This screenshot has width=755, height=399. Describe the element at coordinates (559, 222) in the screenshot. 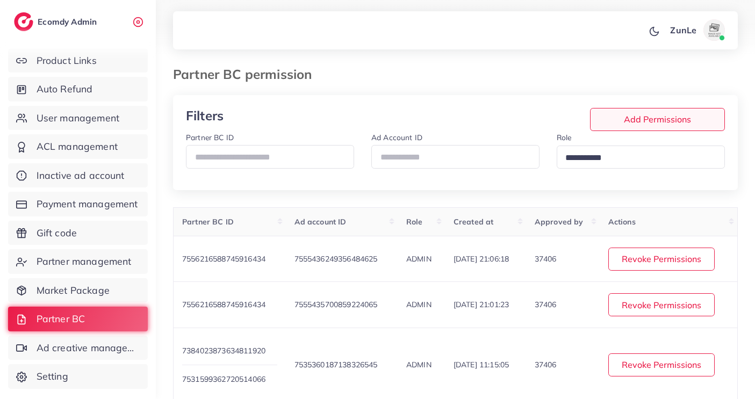

I see `span: Approved by` at that location.